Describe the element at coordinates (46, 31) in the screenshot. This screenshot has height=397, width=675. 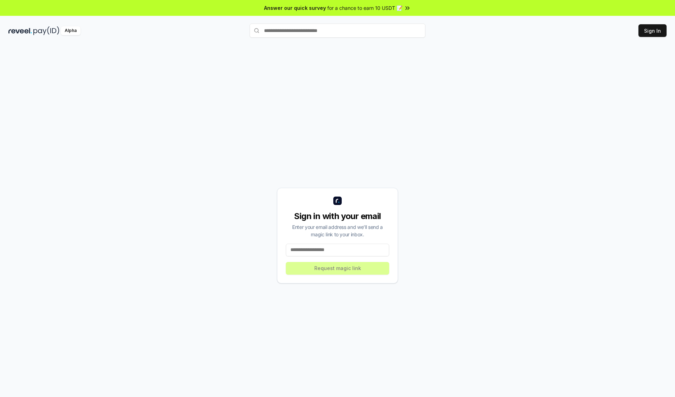
I see `img: pay_id` at that location.